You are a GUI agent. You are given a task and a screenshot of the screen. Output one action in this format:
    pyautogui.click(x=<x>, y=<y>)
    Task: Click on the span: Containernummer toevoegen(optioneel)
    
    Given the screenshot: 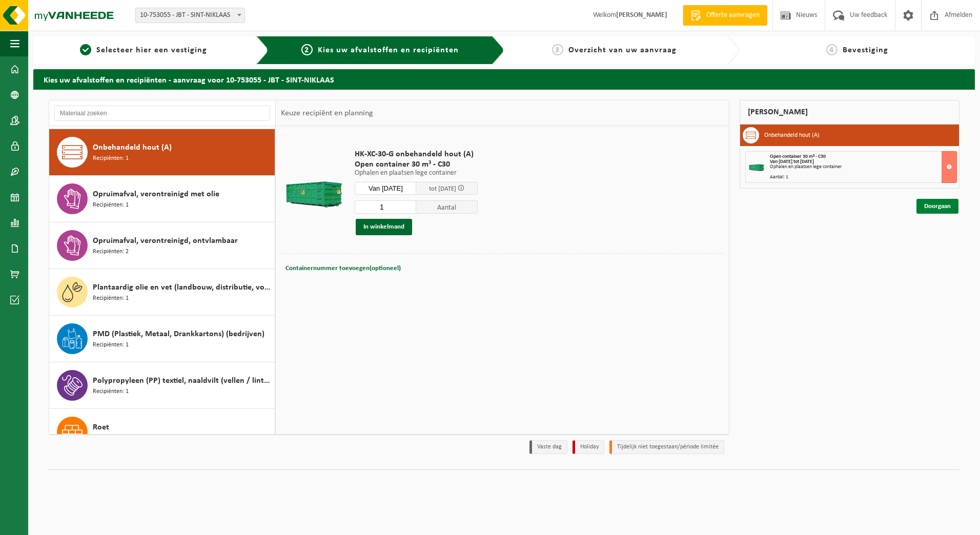 What is the action you would take?
    pyautogui.click(x=343, y=268)
    